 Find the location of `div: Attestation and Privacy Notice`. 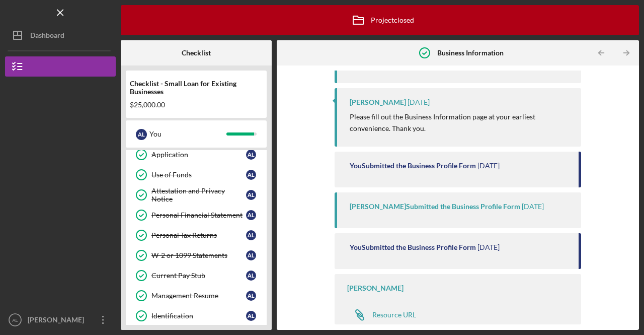

div: Attestation and Privacy Notice is located at coordinates (199, 195).